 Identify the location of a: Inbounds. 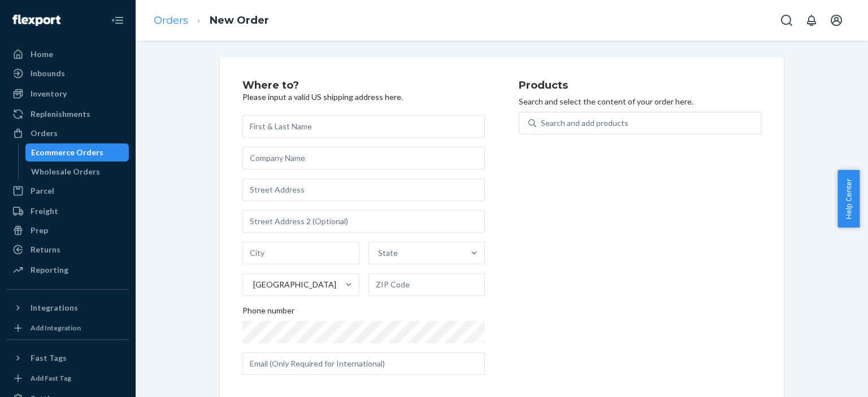
(68, 74).